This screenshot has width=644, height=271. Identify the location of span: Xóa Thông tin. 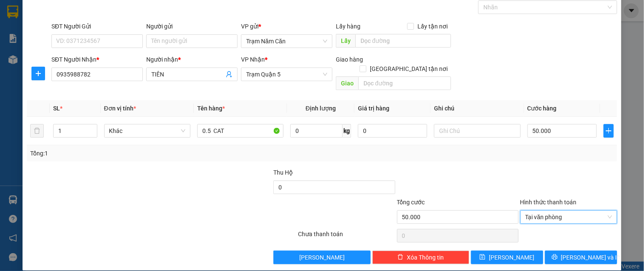
(425, 257).